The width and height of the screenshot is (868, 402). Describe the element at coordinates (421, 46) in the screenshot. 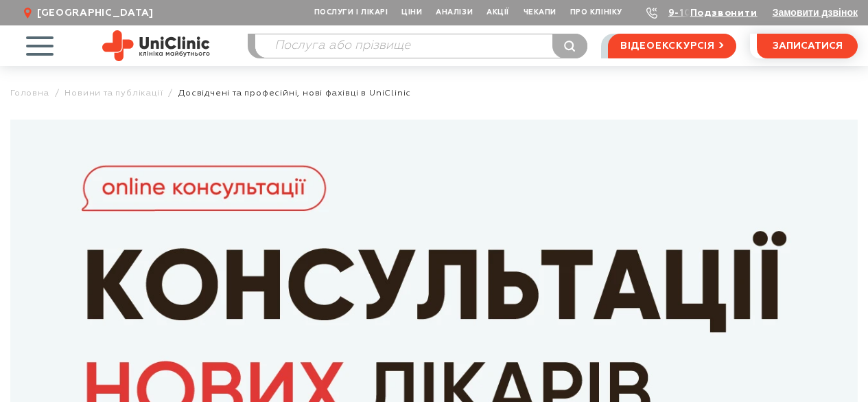

I see `input: Послуга або прізвище` at that location.